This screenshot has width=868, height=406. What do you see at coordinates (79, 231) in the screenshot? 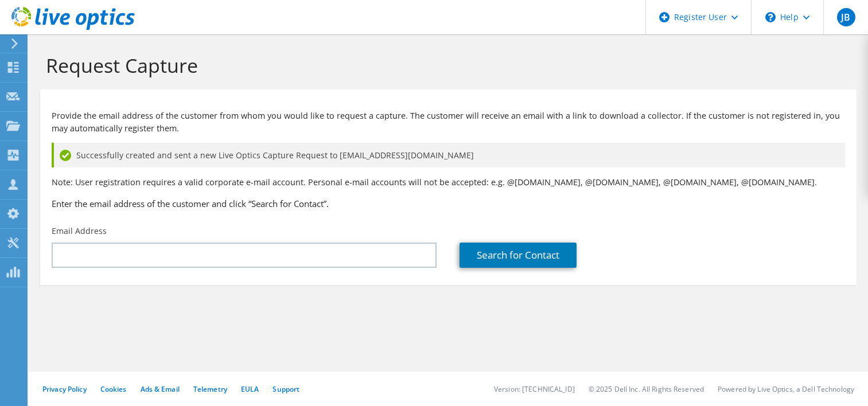
I see `label: Email Address` at bounding box center [79, 231].